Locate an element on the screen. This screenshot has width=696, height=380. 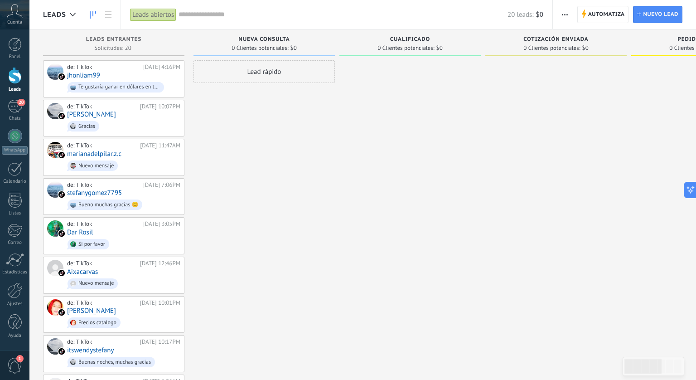
div: Aixacarvas is located at coordinates (55, 268).